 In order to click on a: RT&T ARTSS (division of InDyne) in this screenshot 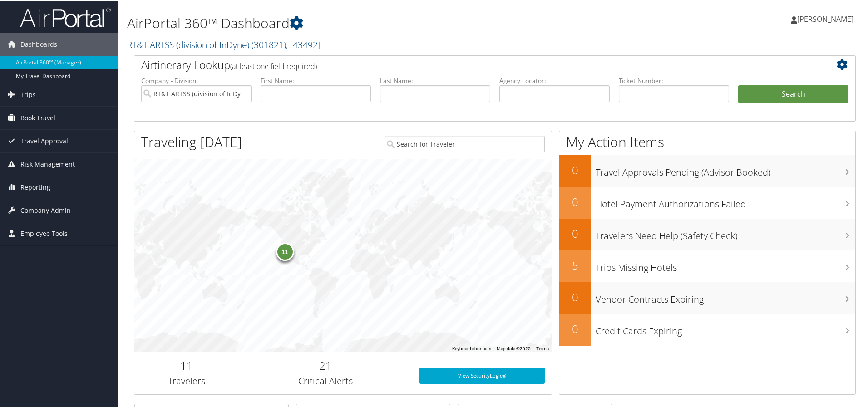, I will do `click(224, 44)`.